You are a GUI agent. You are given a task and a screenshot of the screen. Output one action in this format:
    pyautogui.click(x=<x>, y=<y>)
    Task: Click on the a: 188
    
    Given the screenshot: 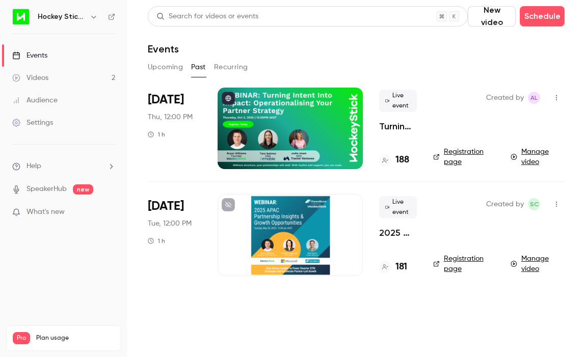 What is the action you would take?
    pyautogui.click(x=394, y=160)
    